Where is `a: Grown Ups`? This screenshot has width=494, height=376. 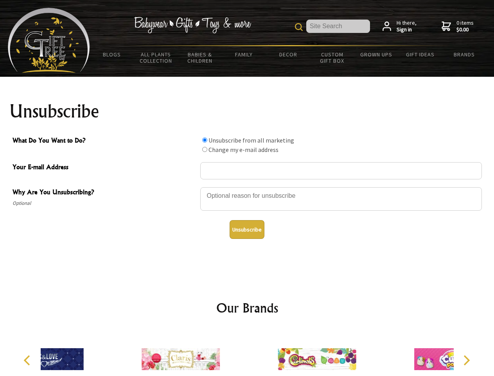
a: Grown Ups is located at coordinates (376, 54).